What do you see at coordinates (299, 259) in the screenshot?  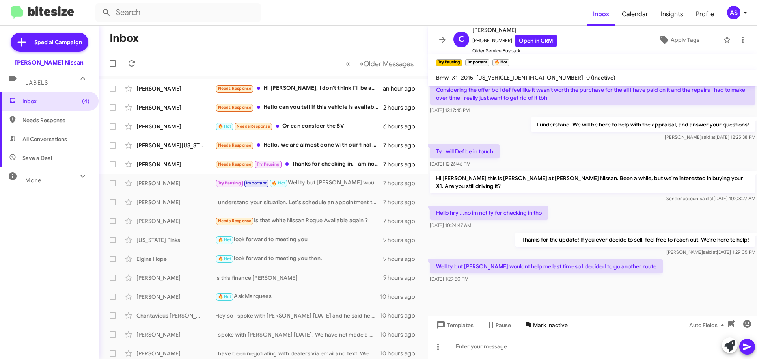 I see `div: look forward to meeting you then.` at bounding box center [299, 259].